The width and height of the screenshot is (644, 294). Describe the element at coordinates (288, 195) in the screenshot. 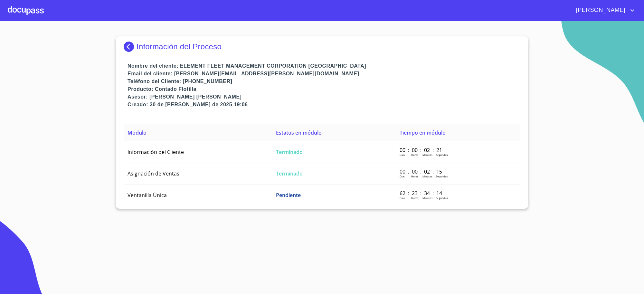

I see `span: Pendiente` at that location.